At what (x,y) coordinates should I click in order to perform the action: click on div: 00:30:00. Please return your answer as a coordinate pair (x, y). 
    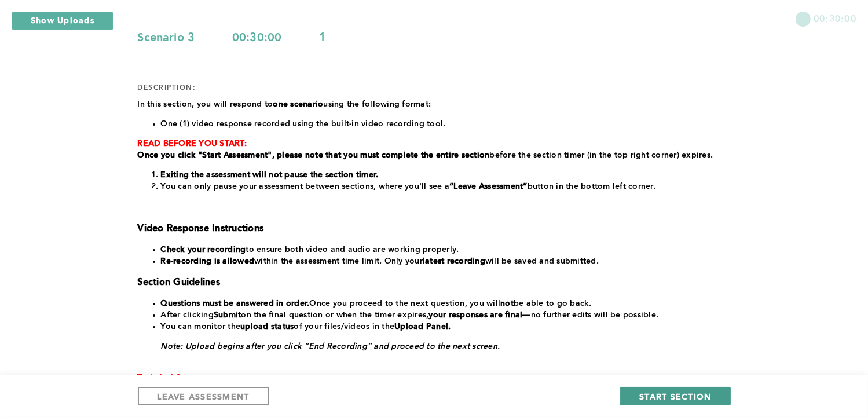
    Looking at the image, I should click on (276, 39).